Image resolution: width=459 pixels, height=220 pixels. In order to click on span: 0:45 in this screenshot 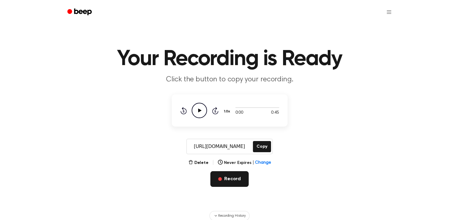, I will do `click(275, 113)`.